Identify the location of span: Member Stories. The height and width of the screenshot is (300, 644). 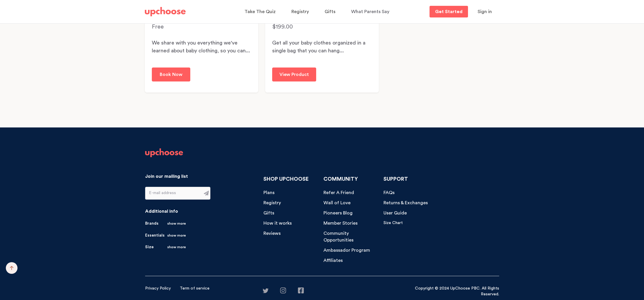
(340, 223).